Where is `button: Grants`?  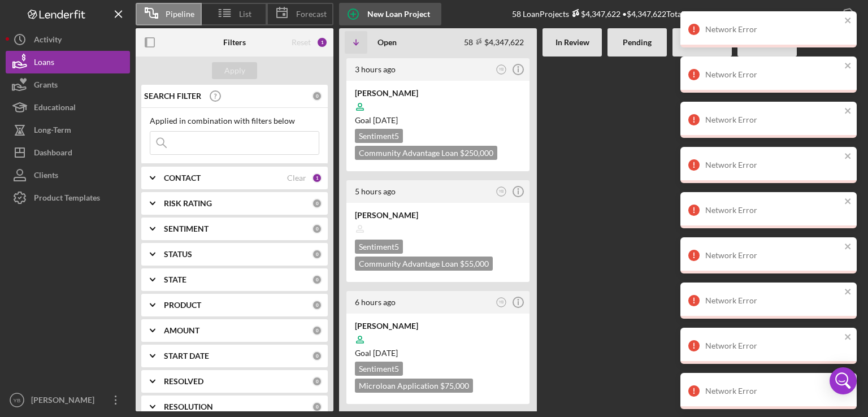
button: Grants is located at coordinates (67, 85).